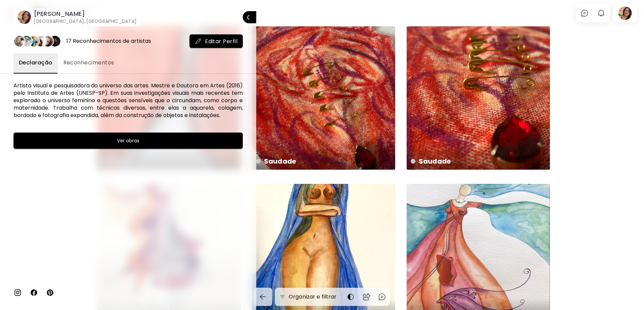  I want to click on span: Reconhecimentos, so click(89, 63).